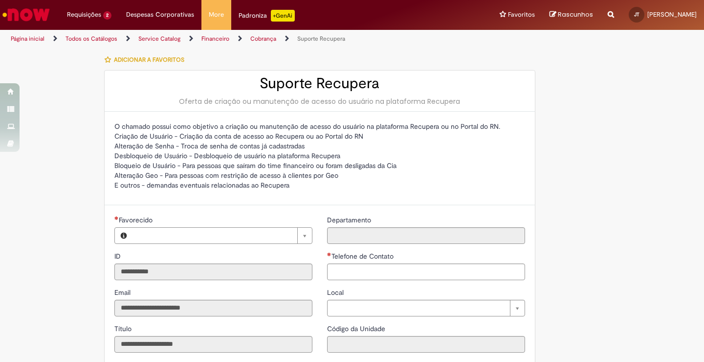 The image size is (704, 362). I want to click on div: Oferta de criação ou manutenção de acesso do usuário na plataforma Recupera, so click(320, 101).